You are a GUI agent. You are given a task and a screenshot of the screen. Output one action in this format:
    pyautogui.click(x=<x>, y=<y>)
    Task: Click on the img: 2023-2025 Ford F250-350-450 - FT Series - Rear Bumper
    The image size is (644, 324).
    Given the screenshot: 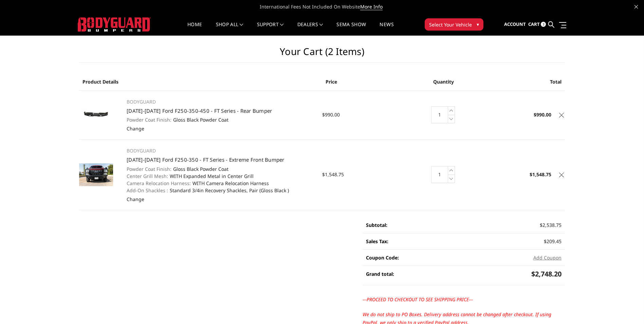 What is the action you would take?
    pyautogui.click(x=96, y=115)
    